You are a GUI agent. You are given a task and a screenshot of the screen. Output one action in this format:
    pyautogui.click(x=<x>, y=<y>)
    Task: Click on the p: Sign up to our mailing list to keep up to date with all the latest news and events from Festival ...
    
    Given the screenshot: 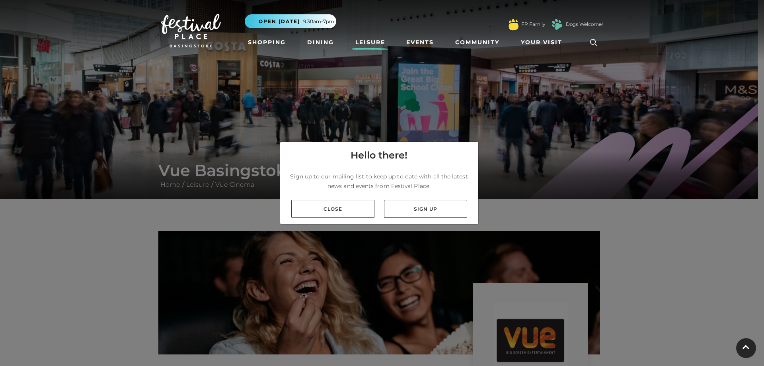 What is the action you would take?
    pyautogui.click(x=379, y=181)
    